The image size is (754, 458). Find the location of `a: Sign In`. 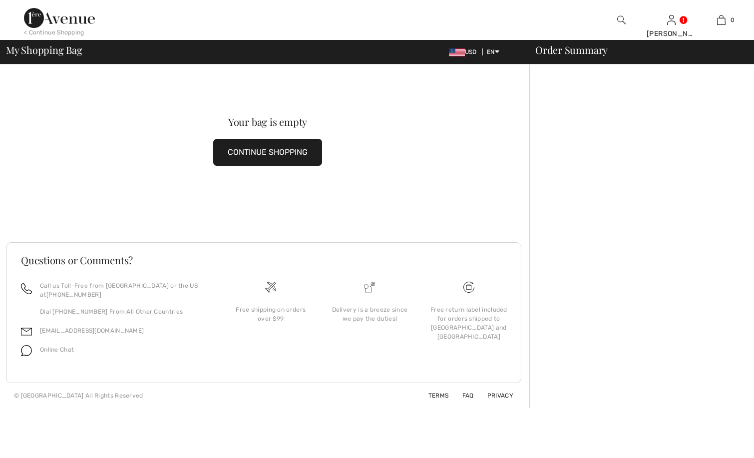

a: Sign In is located at coordinates (672, 19).